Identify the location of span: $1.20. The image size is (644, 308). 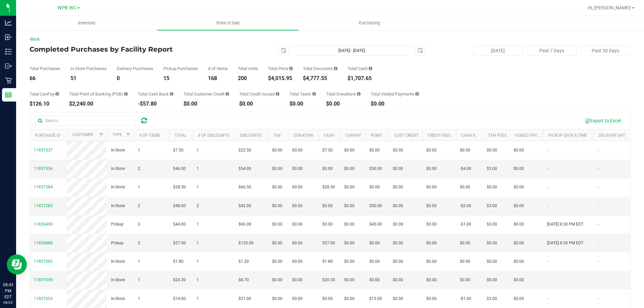
(243, 261).